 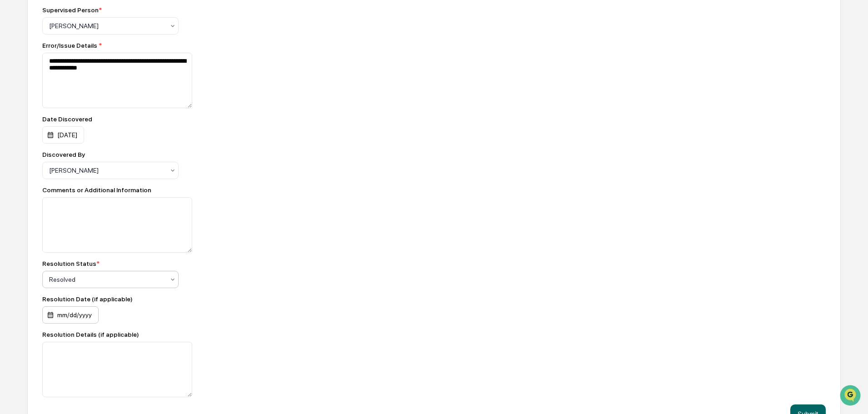 I want to click on div: Resolution Date (if applicable), so click(x=110, y=299).